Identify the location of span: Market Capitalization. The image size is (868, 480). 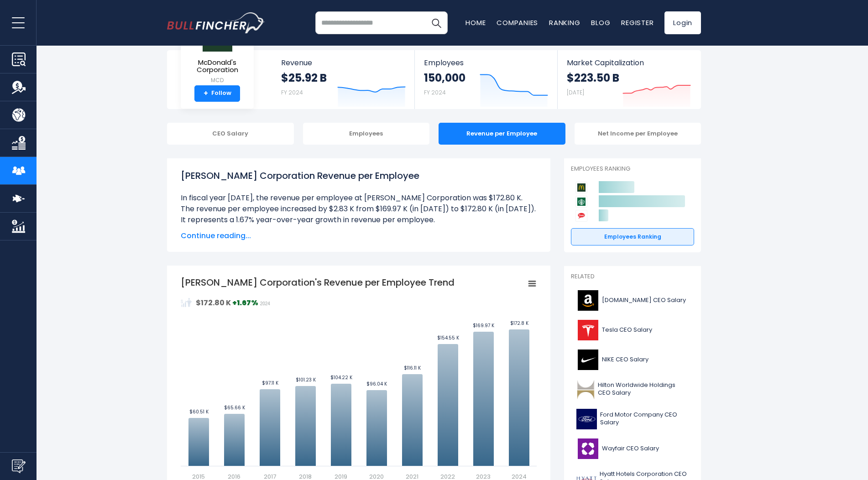
(629, 63).